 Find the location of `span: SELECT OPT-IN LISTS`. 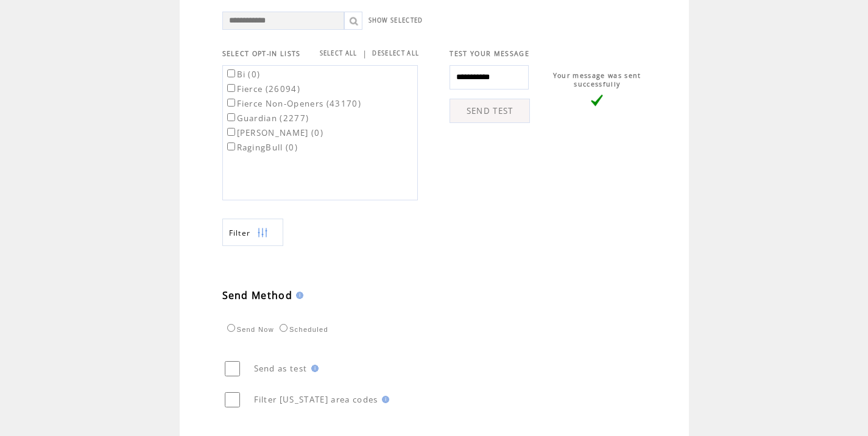

span: SELECT OPT-IN LISTS is located at coordinates (261, 53).